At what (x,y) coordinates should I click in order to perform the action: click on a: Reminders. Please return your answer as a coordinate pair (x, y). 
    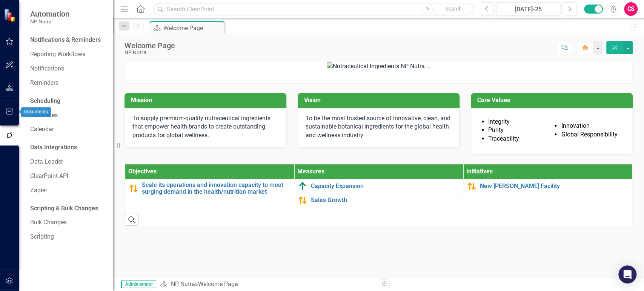
    Looking at the image, I should click on (68, 83).